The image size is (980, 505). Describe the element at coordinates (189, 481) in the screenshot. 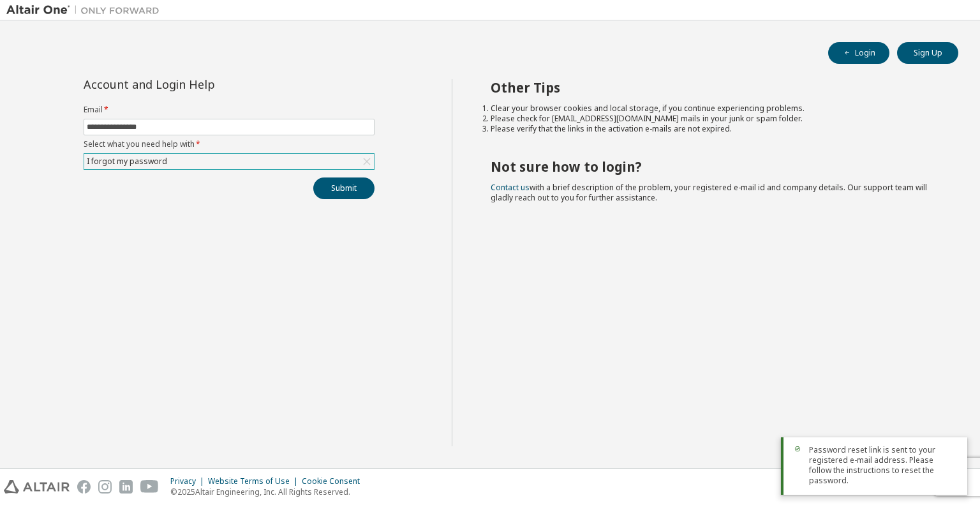

I see `div: Privacy` at that location.